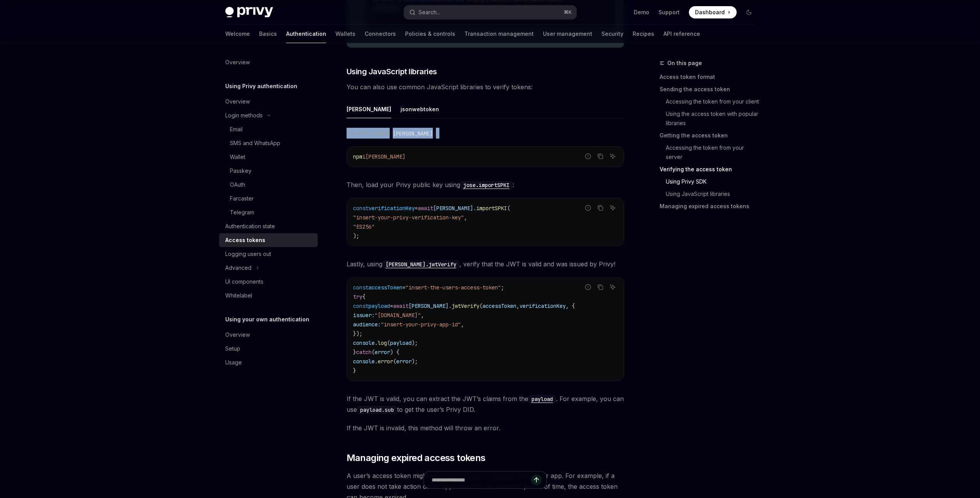 Image resolution: width=980 pixels, height=498 pixels. What do you see at coordinates (361, 287) in the screenshot?
I see `span: const` at bounding box center [361, 287].